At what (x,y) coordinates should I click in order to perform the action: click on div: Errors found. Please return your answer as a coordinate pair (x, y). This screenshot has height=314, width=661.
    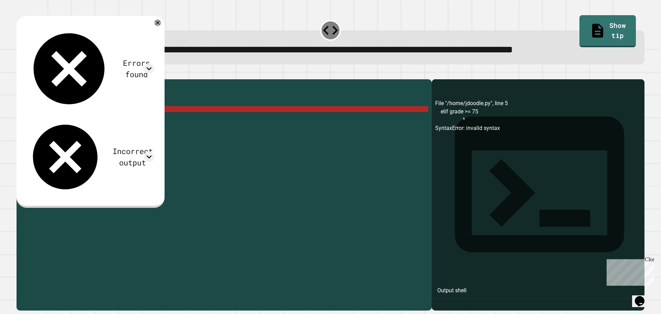
    Looking at the image, I should click on (136, 69).